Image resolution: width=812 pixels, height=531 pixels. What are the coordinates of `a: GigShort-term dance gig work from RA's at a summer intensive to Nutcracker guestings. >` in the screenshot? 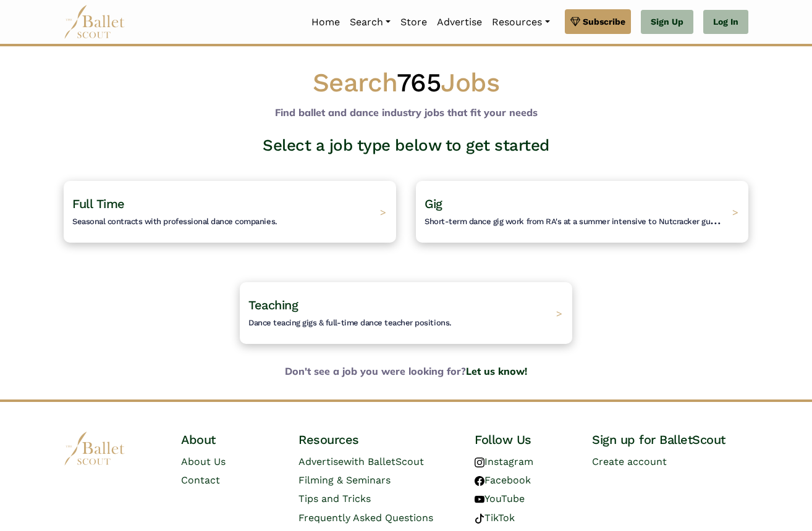 It's located at (582, 212).